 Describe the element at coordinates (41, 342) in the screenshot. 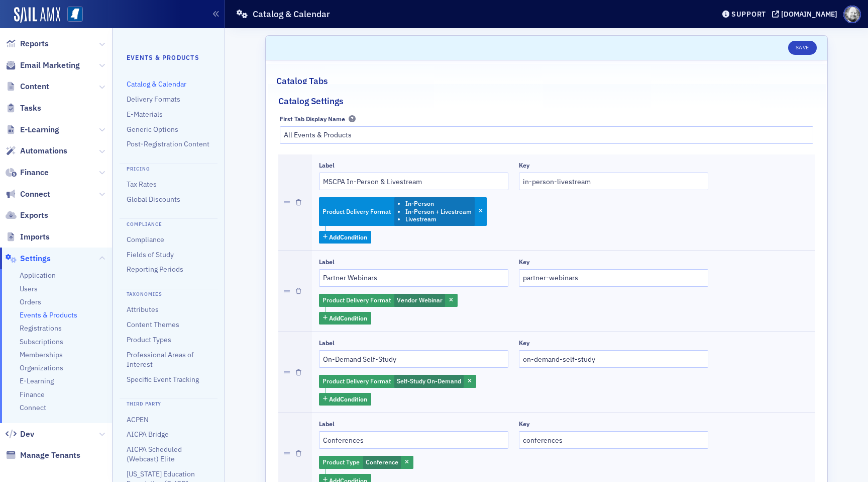

I see `span: Subscriptions` at that location.